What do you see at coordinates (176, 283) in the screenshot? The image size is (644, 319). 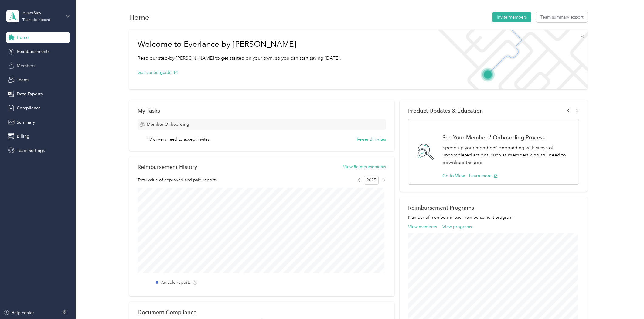 I see `label: Variable reports` at bounding box center [176, 283].